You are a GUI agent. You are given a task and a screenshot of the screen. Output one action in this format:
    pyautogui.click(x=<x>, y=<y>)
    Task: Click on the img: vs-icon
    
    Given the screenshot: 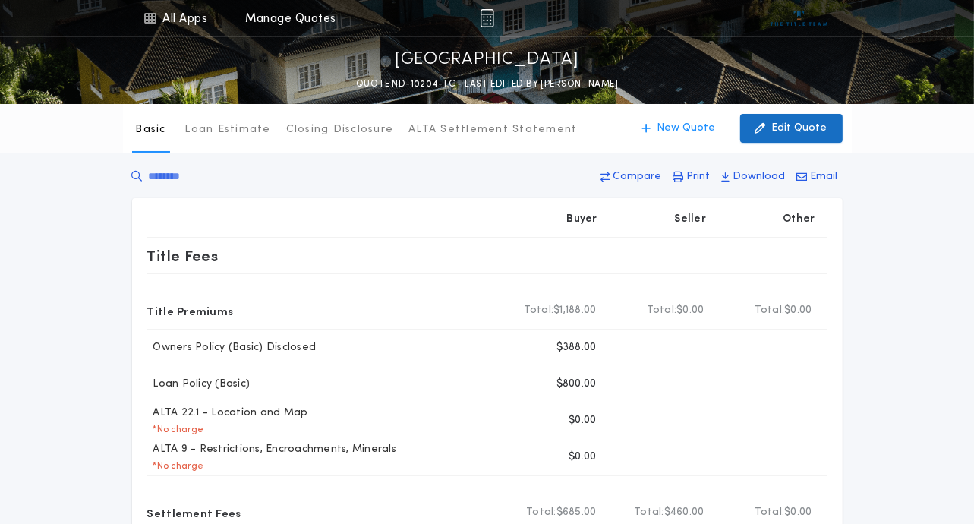 What is the action you would take?
    pyautogui.click(x=799, y=18)
    